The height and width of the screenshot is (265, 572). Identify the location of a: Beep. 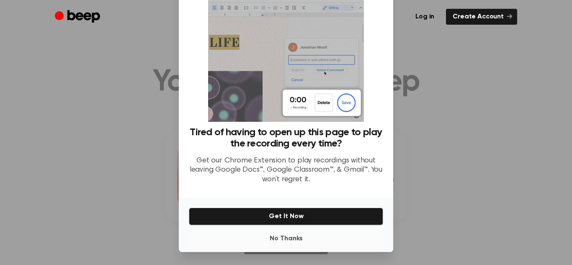
(78, 17).